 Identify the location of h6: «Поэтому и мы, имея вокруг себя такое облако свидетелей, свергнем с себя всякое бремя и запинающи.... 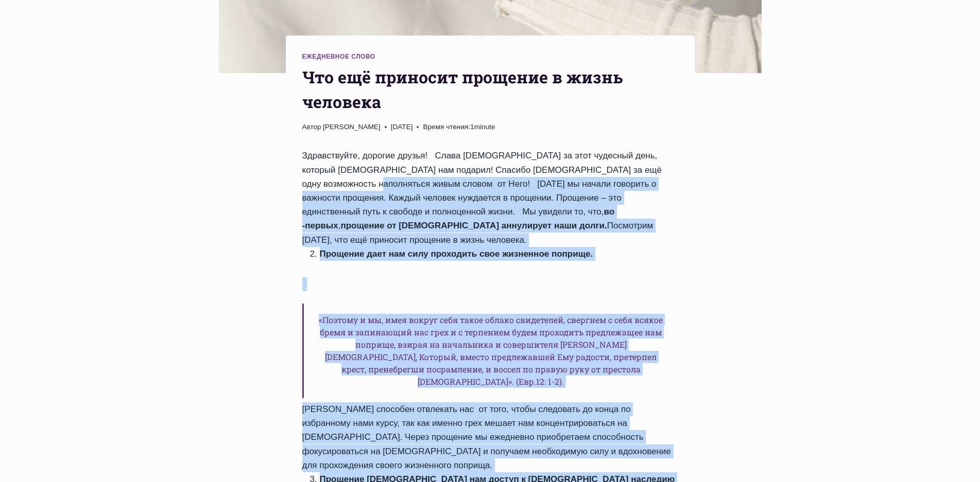
(490, 351).